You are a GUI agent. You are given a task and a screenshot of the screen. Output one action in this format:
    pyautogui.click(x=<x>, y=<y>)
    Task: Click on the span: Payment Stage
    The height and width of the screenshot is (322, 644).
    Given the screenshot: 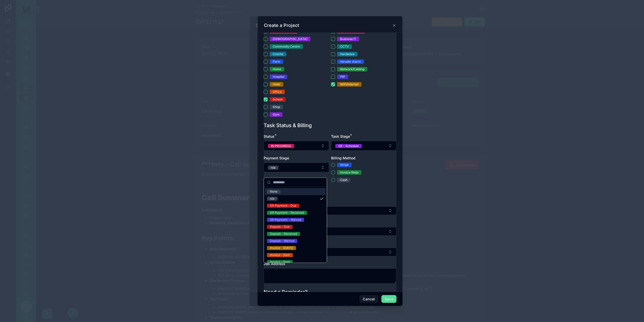 What is the action you would take?
    pyautogui.click(x=276, y=158)
    